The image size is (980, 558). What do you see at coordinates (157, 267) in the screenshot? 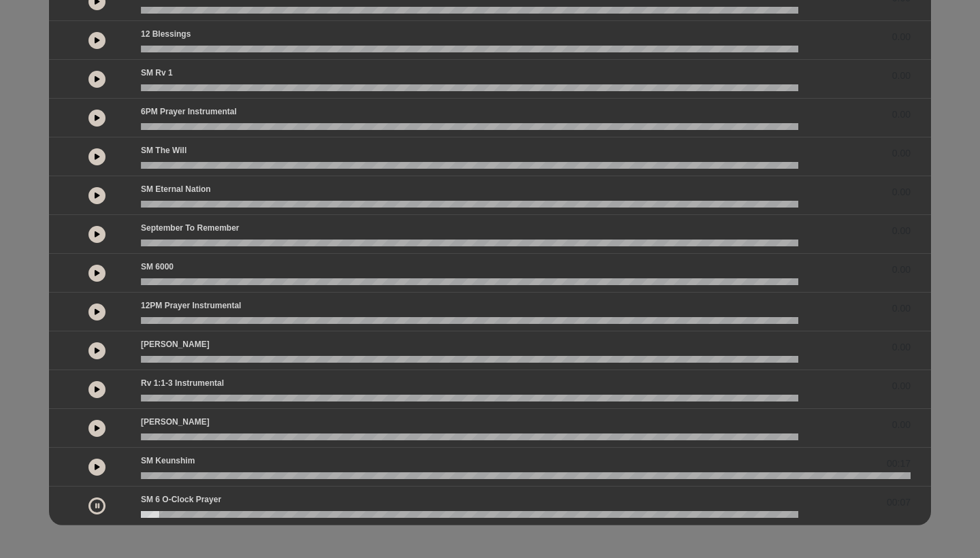
I see `p: SM 6000` at bounding box center [157, 267].